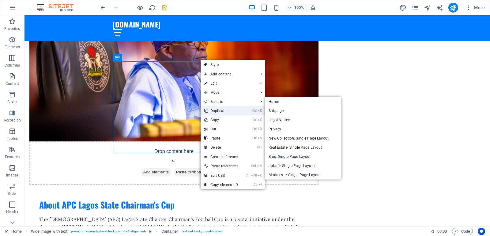  I want to click on p: Content, so click(12, 84).